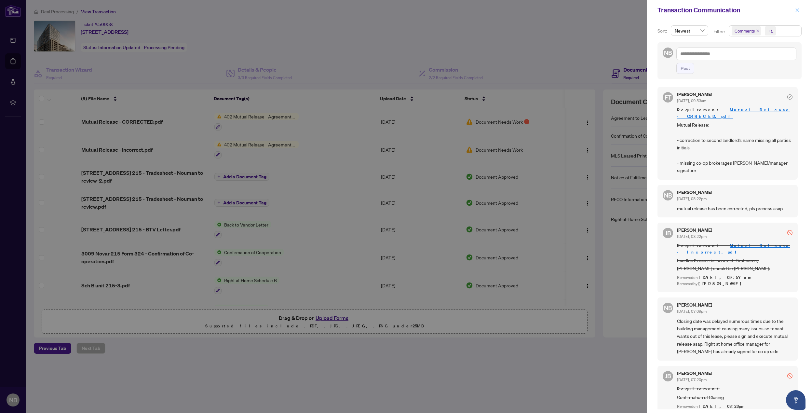 Image resolution: width=812 pixels, height=413 pixels. What do you see at coordinates (734, 336) in the screenshot?
I see `span: Closing date was delayed numerous times due to the building management causing many issues so ten...` at bounding box center [734, 336].